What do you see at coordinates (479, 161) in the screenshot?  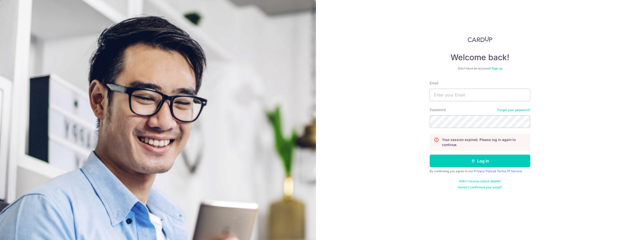 I see `button: Log in` at bounding box center [479, 161].